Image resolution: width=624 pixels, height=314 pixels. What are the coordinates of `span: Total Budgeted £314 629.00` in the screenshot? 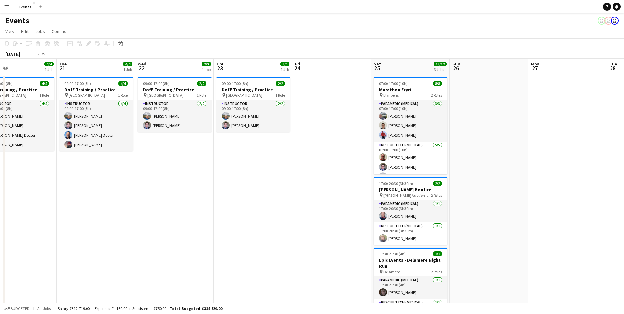 It's located at (196, 308).